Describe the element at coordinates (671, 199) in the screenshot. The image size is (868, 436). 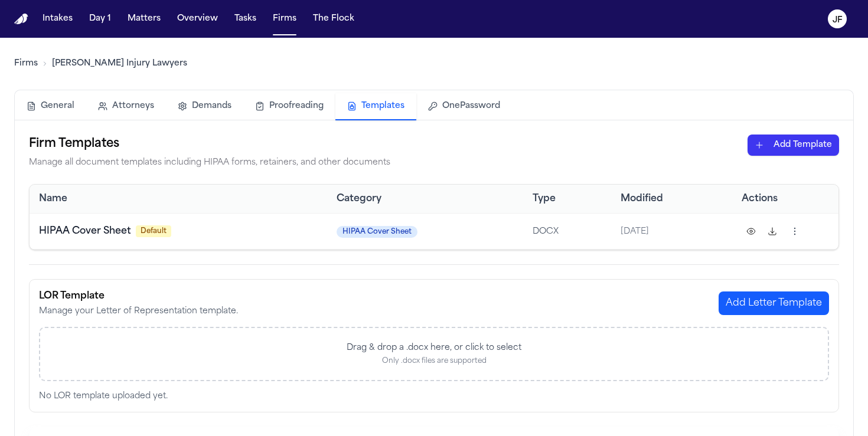
I see `th: Modified` at that location.